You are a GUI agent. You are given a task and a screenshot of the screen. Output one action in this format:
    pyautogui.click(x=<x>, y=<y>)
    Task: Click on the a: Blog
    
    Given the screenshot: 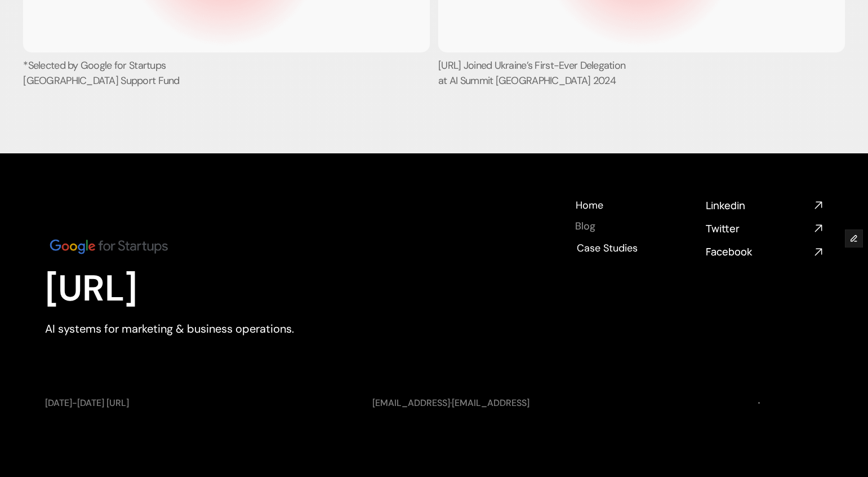 What is the action you would take?
    pyautogui.click(x=586, y=226)
    